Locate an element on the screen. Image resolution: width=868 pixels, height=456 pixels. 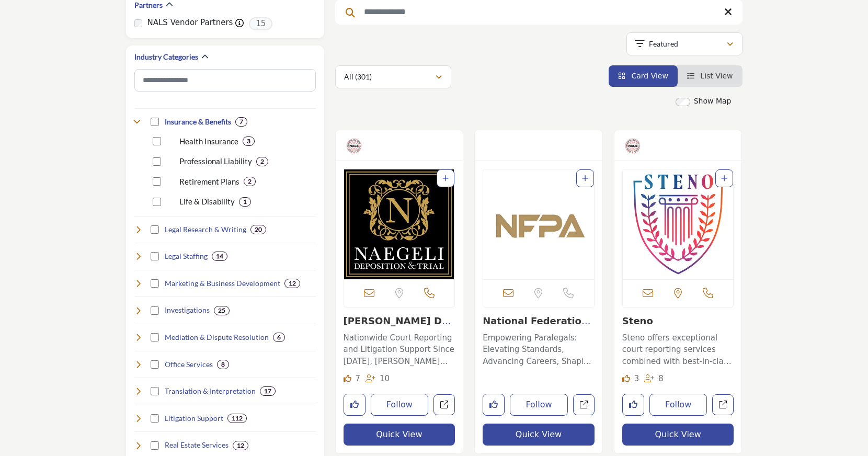
b: 20 is located at coordinates (258, 230).